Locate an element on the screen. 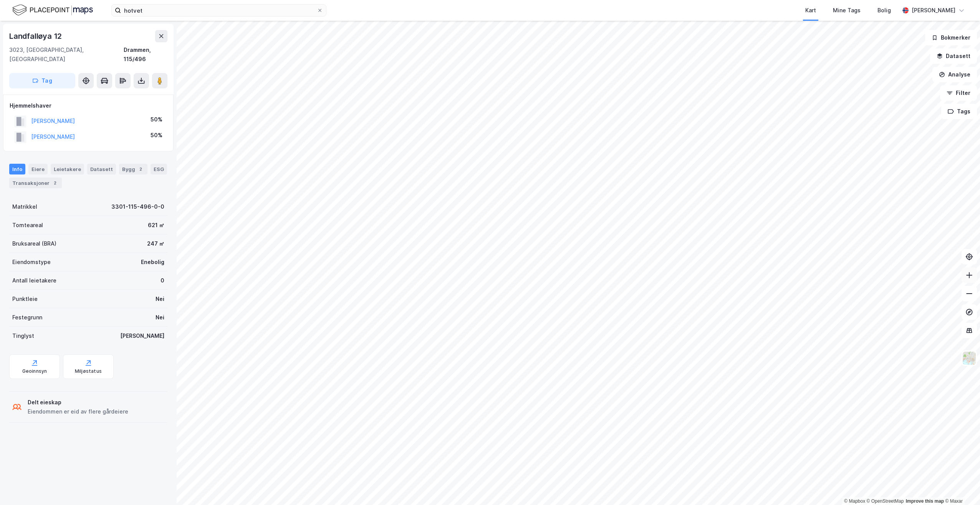 This screenshot has height=505, width=980. div: Info is located at coordinates (17, 169).